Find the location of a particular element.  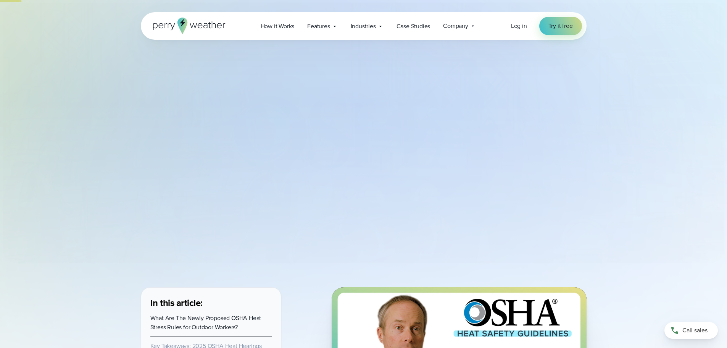

a: Call sales is located at coordinates (691, 330).